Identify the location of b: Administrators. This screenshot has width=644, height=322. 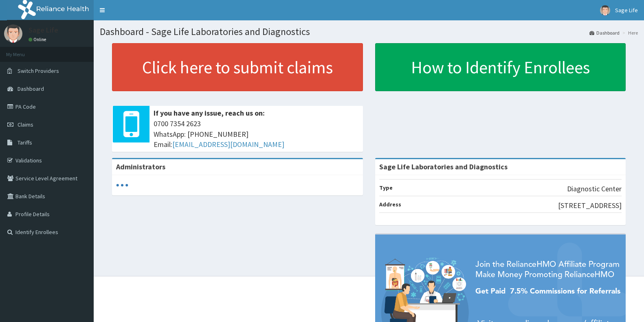
(141, 167).